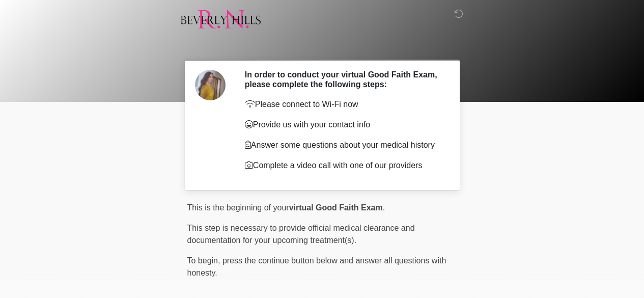  I want to click on strong: virtual Good Faith Exam, so click(336, 207).